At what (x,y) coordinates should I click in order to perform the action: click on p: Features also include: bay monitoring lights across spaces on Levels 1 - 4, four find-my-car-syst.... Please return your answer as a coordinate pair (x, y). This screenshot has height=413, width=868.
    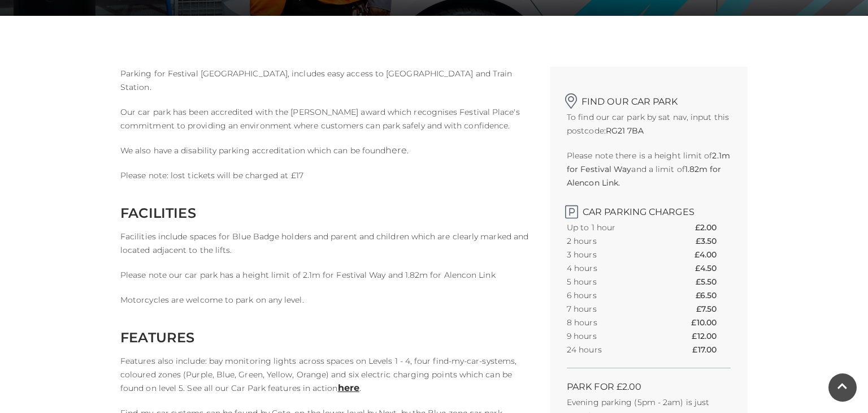
    Looking at the image, I should click on (326, 374).